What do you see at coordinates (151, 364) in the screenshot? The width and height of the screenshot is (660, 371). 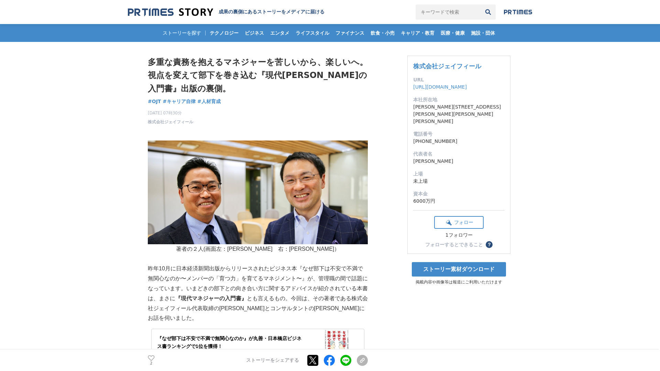 I see `p: 2` at bounding box center [151, 364].